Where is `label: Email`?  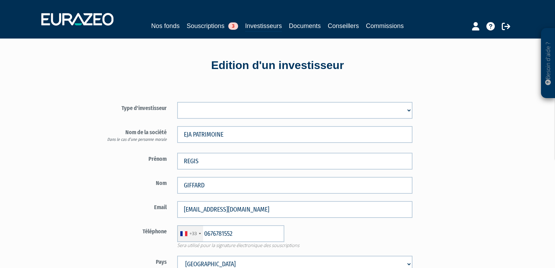
label: Email is located at coordinates (131, 206).